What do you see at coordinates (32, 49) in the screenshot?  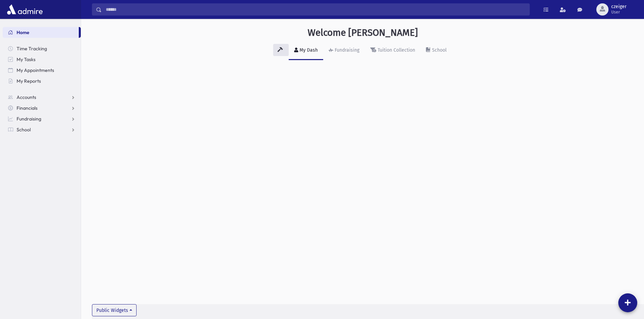 I see `span: Time Tracking` at bounding box center [32, 49].